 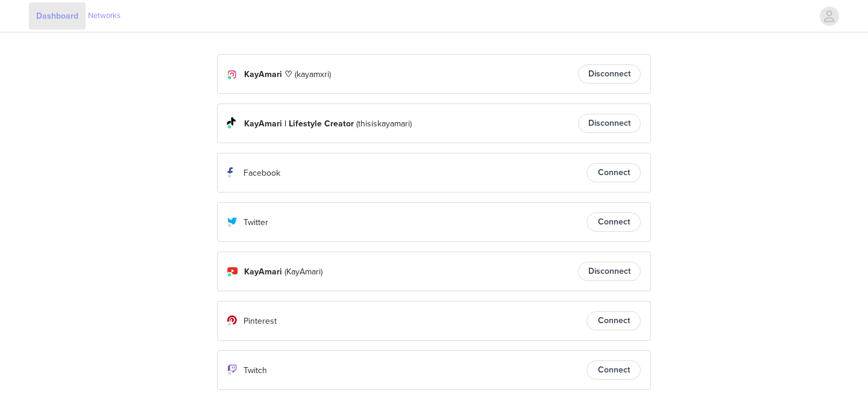 I want to click on a: Networks, so click(x=104, y=16).